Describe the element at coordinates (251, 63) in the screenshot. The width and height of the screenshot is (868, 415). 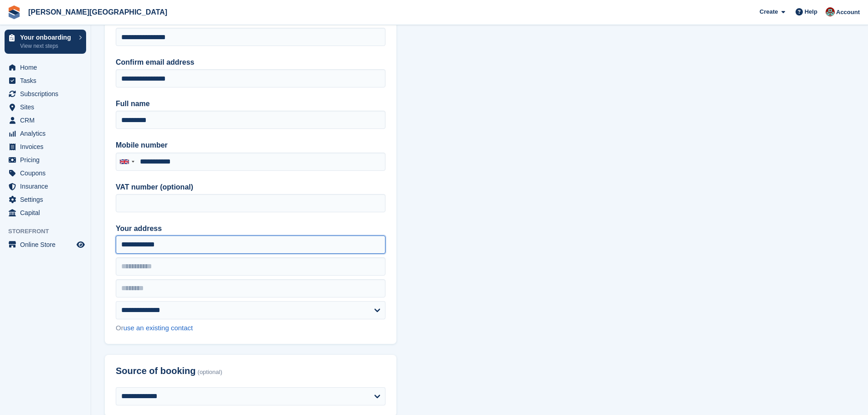
I see `label: Confirm email address` at that location.